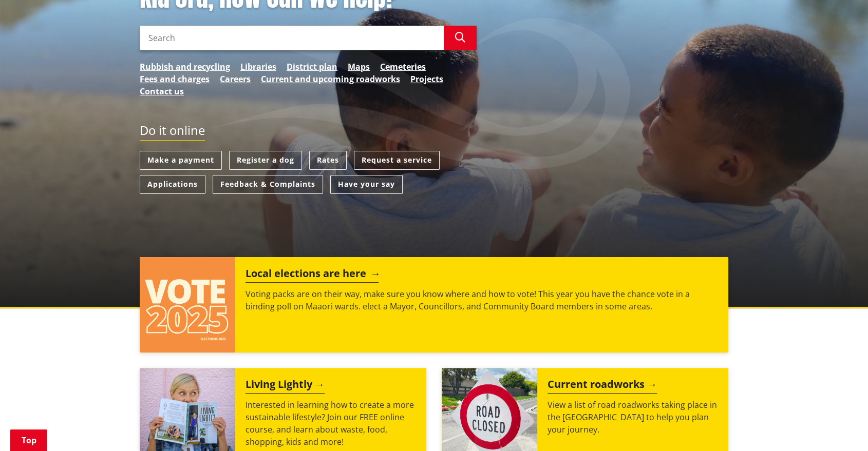 The height and width of the screenshot is (451, 868). What do you see at coordinates (236, 79) in the screenshot?
I see `a: Careers` at bounding box center [236, 79].